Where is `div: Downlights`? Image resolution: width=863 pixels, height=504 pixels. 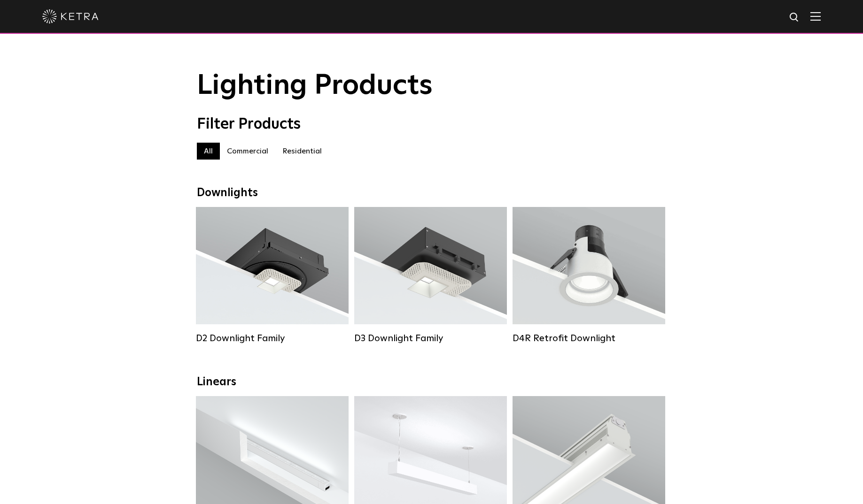
div: Downlights is located at coordinates (432, 193).